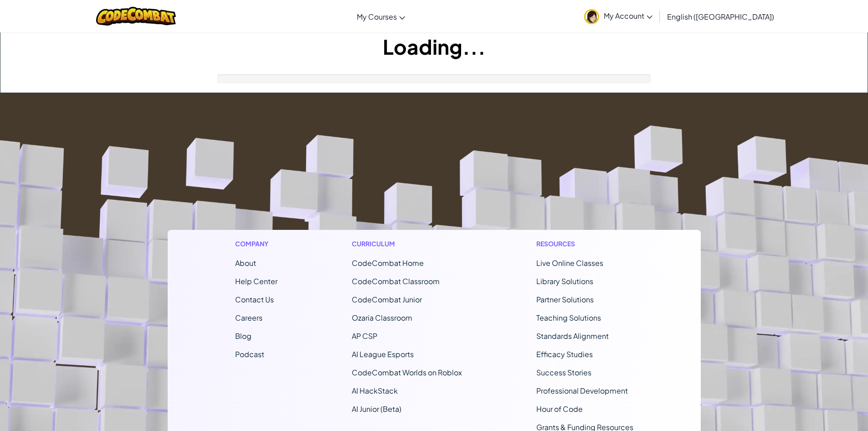 The width and height of the screenshot is (868, 431). I want to click on a: CodeCombat Junior, so click(387, 299).